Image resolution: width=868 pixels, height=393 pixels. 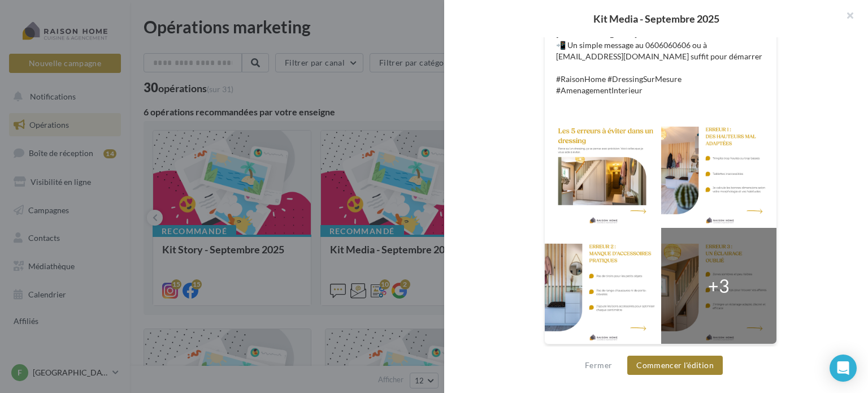 What do you see at coordinates (843, 368) in the screenshot?
I see `div: Open Intercom Messenger` at bounding box center [843, 368].